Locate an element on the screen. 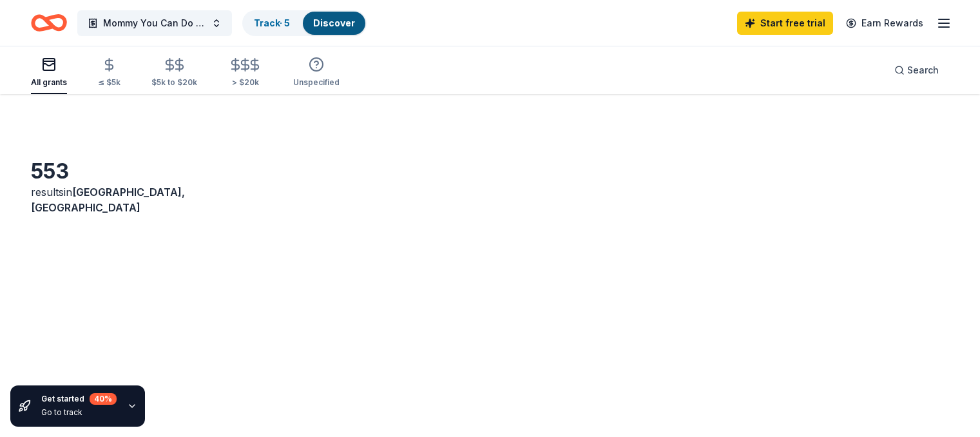 This screenshot has height=437, width=980. div: Unspecified is located at coordinates (317, 82).